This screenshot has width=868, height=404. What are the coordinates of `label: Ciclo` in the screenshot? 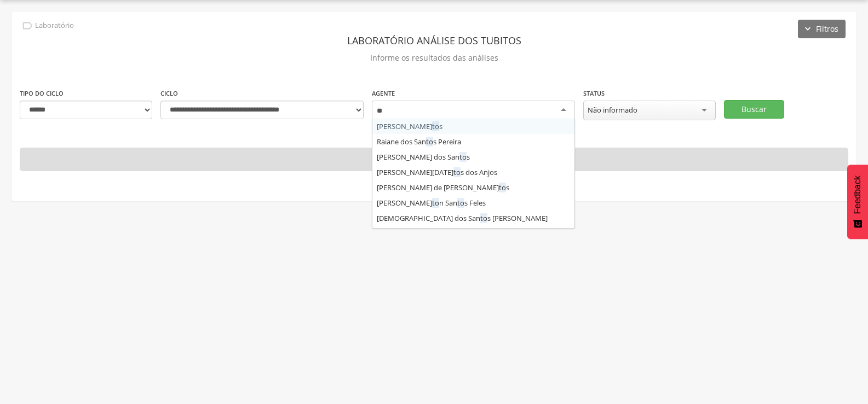 It's located at (169, 94).